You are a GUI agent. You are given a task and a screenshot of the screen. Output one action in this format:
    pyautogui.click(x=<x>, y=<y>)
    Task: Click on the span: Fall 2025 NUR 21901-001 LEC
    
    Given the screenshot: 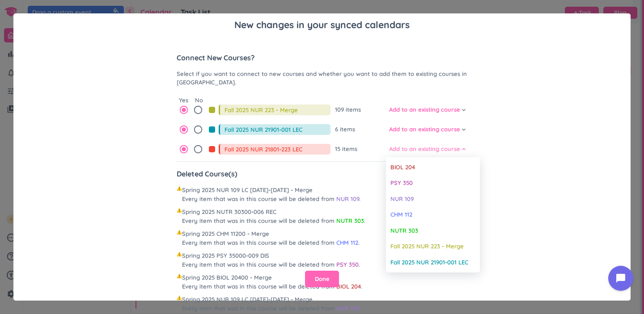 What is the action you would take?
    pyautogui.click(x=429, y=262)
    